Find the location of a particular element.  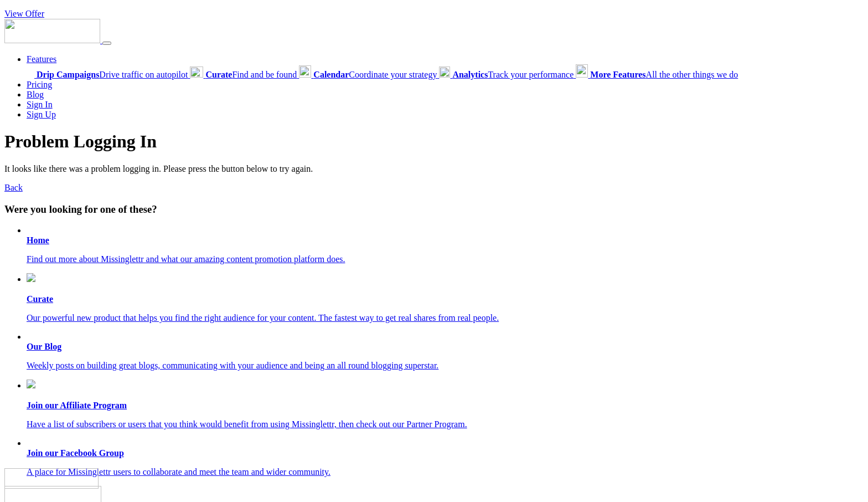

p: Our powerful new product that helps you find the right audience for your content. The fastest way... is located at coordinates (445, 318).